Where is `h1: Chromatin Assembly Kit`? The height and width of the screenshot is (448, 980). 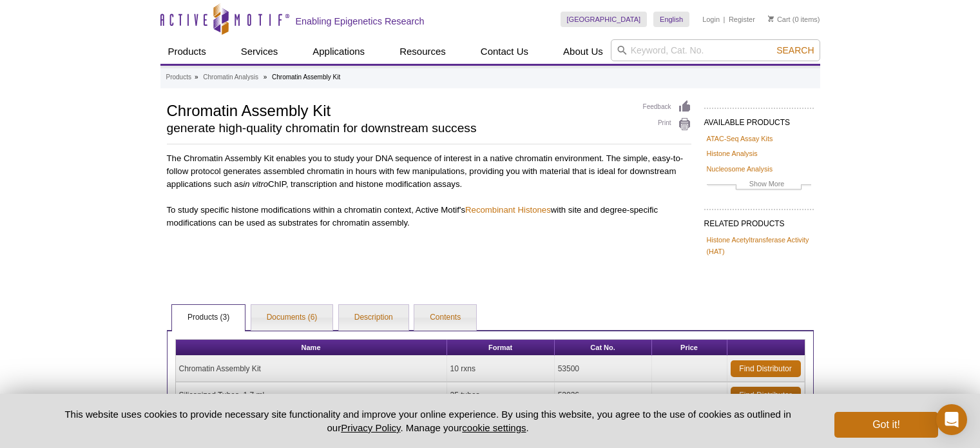 h1: Chromatin Assembly Kit is located at coordinates (398, 109).